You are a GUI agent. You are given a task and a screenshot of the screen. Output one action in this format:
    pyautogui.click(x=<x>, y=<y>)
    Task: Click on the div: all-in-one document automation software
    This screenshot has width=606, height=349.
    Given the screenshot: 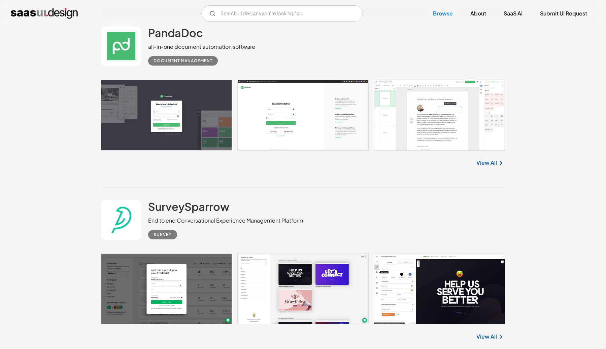 What is the action you would take?
    pyautogui.click(x=202, y=47)
    